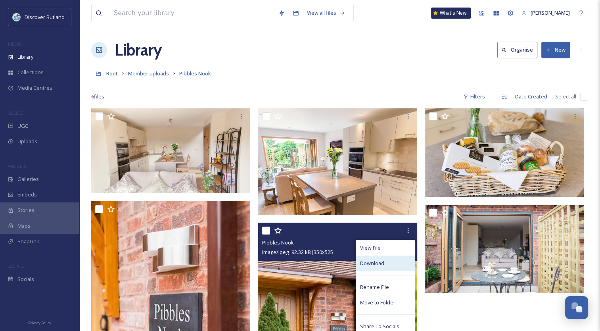  What do you see at coordinates (297, 252) in the screenshot?
I see `span: image/jpeg | 92.32 kB | 350 x 525` at bounding box center [297, 252].